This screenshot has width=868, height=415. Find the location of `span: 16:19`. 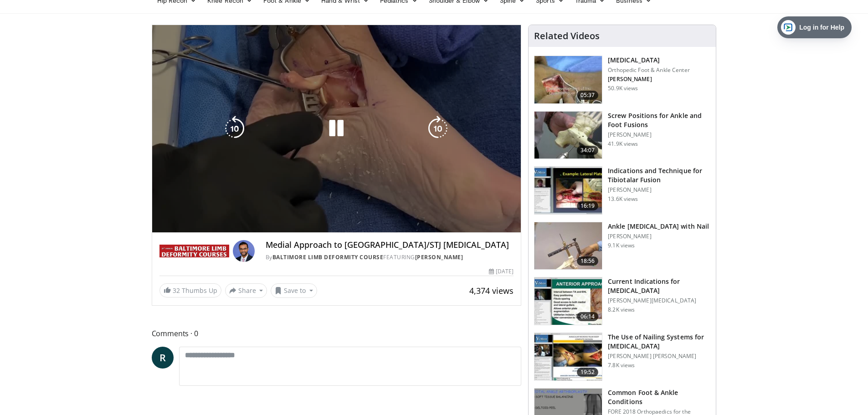

span: 16:19 is located at coordinates (588, 206).